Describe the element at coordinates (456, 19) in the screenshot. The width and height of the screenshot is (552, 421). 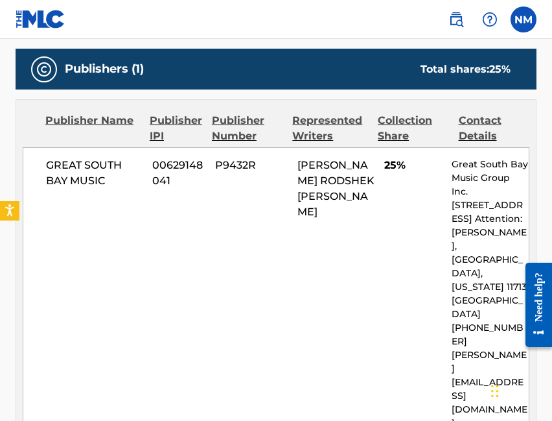
I see `a: Public Search` at that location.